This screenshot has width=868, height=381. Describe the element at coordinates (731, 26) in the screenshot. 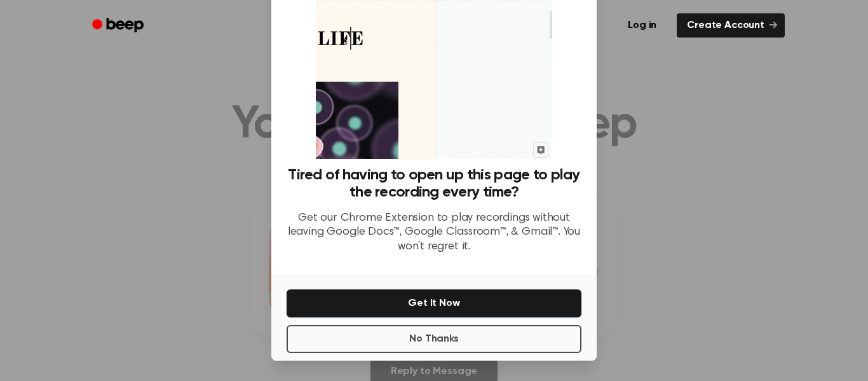

I see `a: Create Account` at that location.